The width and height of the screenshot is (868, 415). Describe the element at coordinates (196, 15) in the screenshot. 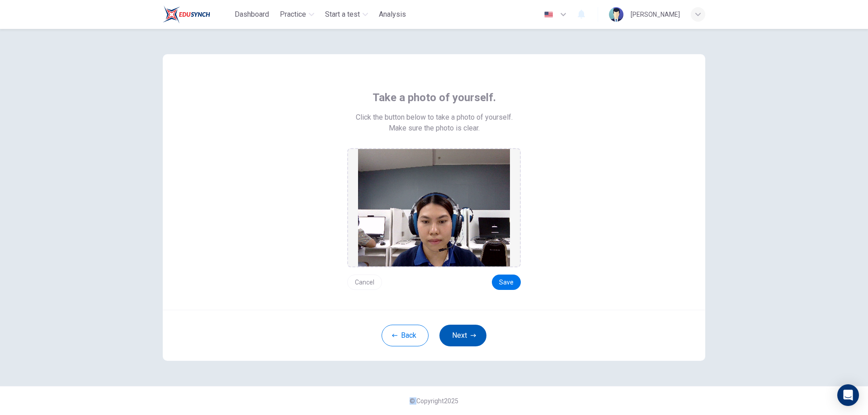

I see `a: Train Test logo` at that location.